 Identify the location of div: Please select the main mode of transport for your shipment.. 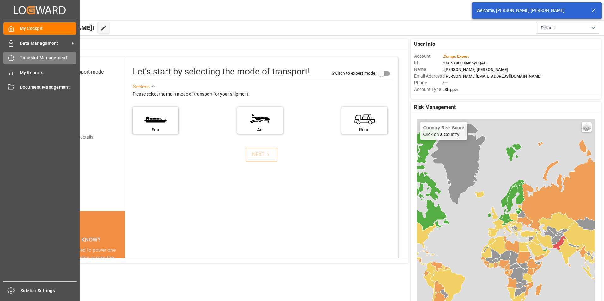
(263, 94).